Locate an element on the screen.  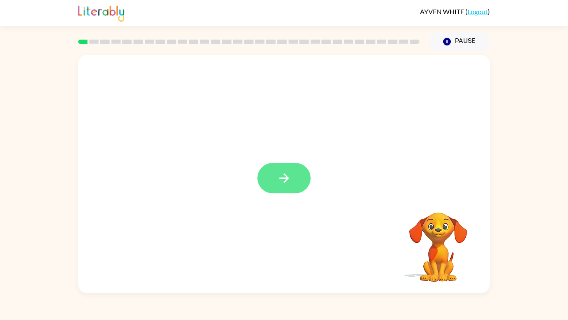
img: Literably is located at coordinates (101, 12).